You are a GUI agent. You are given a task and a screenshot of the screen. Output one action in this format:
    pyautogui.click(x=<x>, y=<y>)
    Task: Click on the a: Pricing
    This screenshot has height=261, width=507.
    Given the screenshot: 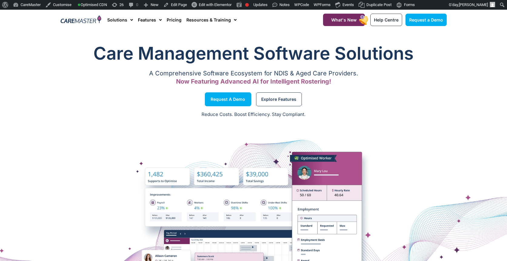 What is the action you would take?
    pyautogui.click(x=174, y=20)
    